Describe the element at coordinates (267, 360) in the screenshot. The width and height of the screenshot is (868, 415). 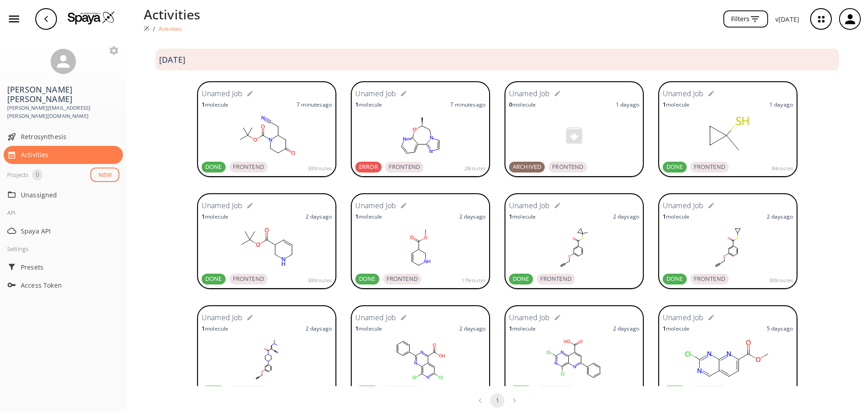
I see `svg: O=C(/C(C#N)=C/N(C)C)N(CC1)CCN1C2=CC(OCC#C)=CC=C2` at that location.